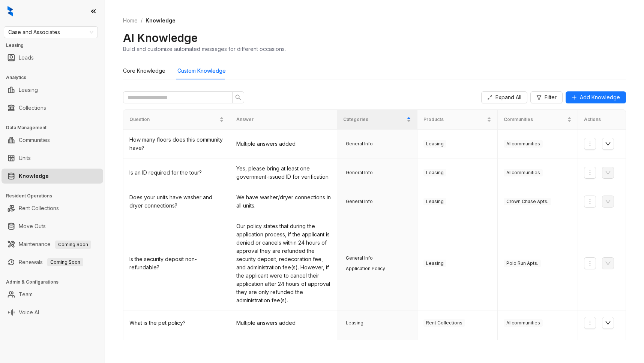  I want to click on div: Is an ID required for the tour?, so click(176, 173).